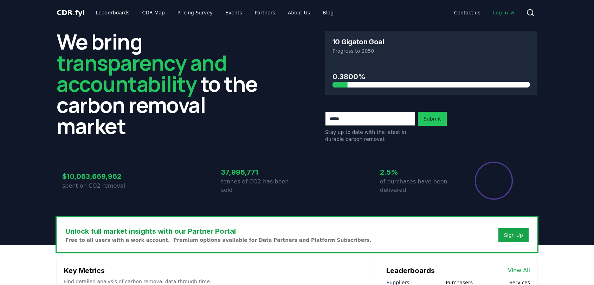 The image size is (594, 285). Describe the element at coordinates (141, 73) in the screenshot. I see `span: transparency and accountability` at that location.